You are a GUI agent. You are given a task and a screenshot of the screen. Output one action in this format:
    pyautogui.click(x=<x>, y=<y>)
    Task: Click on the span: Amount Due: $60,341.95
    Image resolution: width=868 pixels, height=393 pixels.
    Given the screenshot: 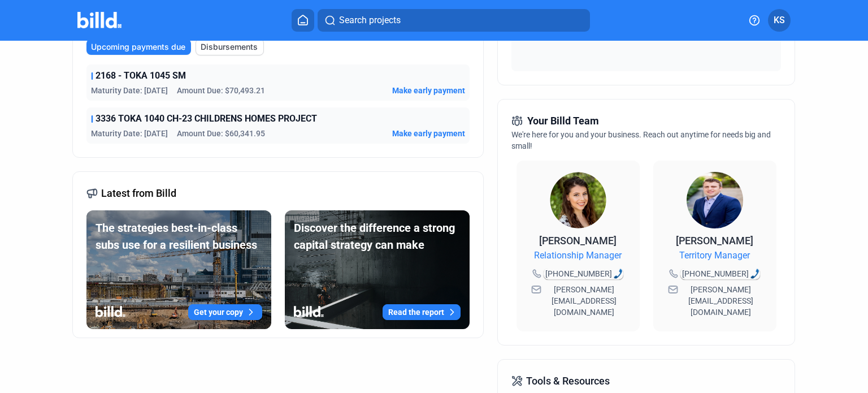 What is the action you would take?
    pyautogui.click(x=221, y=133)
    